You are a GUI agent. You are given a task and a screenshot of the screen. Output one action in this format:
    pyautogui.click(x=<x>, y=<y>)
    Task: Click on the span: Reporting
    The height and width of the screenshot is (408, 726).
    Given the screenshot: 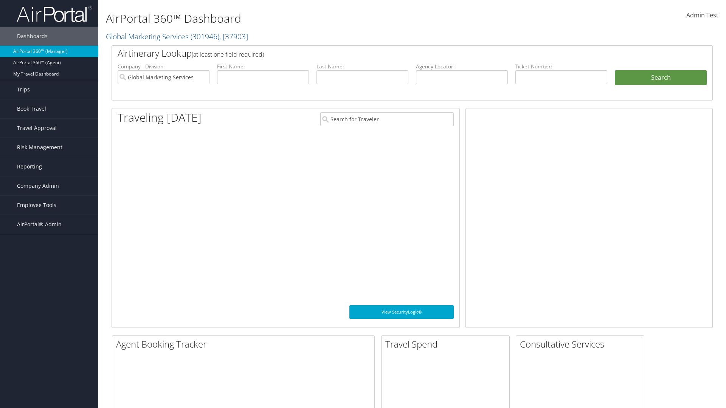 What is the action you would take?
    pyautogui.click(x=29, y=167)
    